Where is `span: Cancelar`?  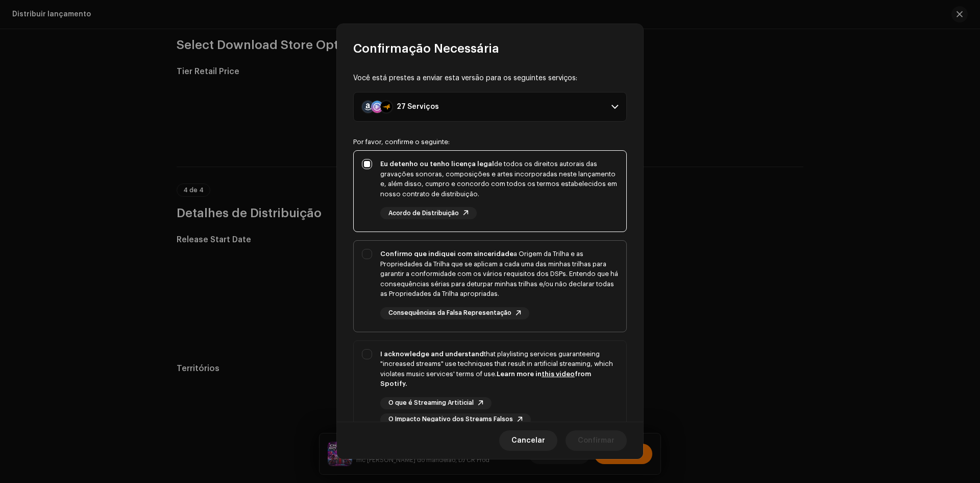 span: Cancelar is located at coordinates (528, 440).